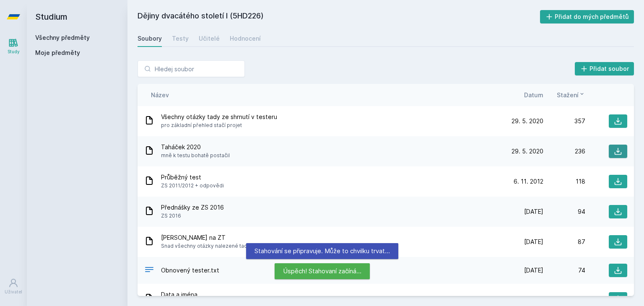 This screenshot has width=644, height=306. Describe the element at coordinates (322, 271) in the screenshot. I see `div: Úspěch! Stahovaní začíná…` at that location.